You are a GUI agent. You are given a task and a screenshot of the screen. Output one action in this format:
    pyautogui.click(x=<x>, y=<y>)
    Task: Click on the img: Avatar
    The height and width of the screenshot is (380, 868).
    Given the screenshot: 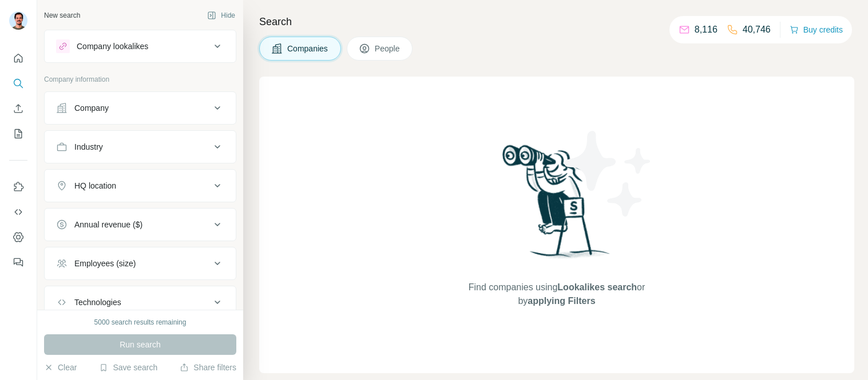 What is the action you would take?
    pyautogui.click(x=19, y=21)
    